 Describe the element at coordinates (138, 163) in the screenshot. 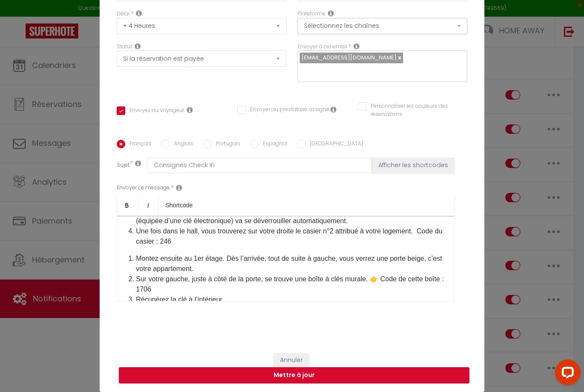

I see `i: Subject` at that location.